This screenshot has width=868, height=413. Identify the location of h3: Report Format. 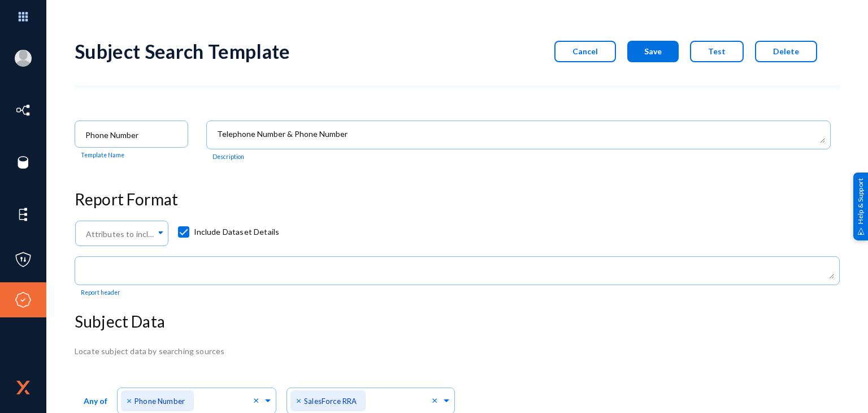
(457, 199).